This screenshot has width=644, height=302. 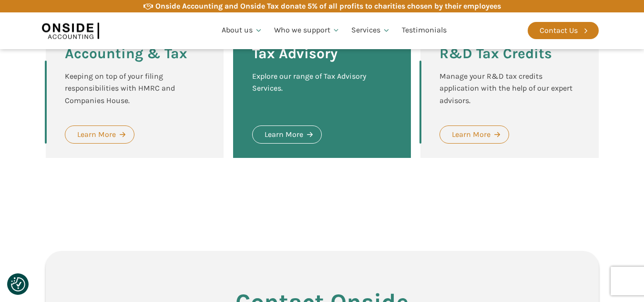 I want to click on div: Keeping on top of your filing responsibilities with HMRC and Companies House., so click(x=135, y=88).